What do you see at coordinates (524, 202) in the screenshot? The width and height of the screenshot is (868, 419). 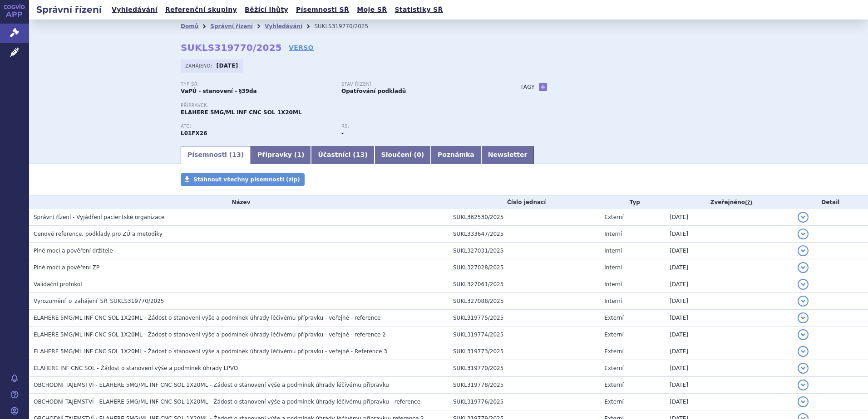 I see `th: Číslo jednací` at bounding box center [524, 202].